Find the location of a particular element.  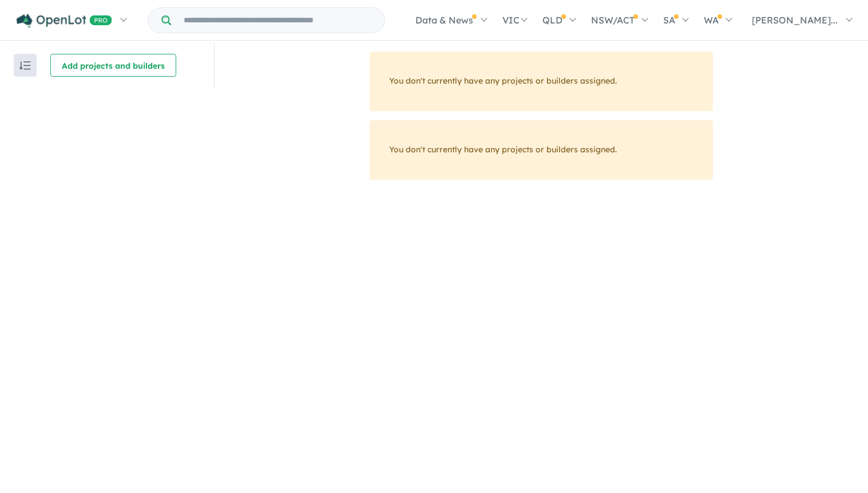

button: Add projects and builders is located at coordinates (114, 65).